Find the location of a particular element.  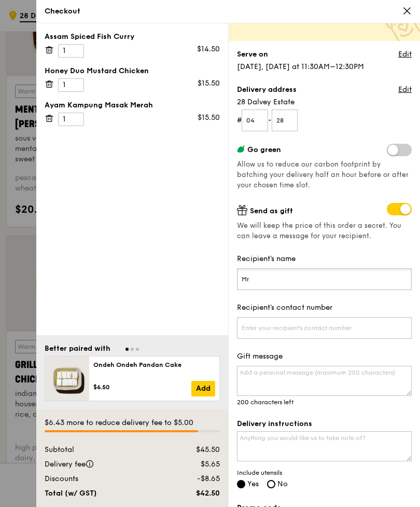

div: Better paired with is located at coordinates (77, 349).